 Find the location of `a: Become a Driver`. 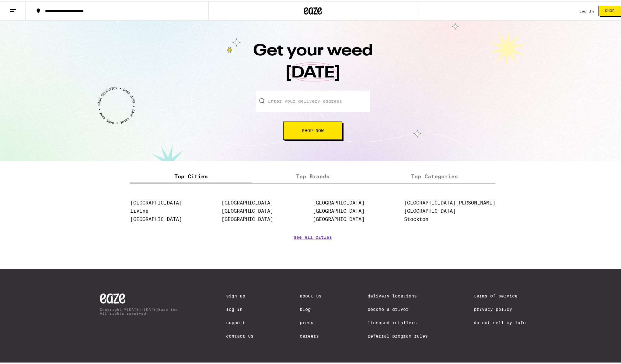

a: Become a Driver is located at coordinates (398, 308).